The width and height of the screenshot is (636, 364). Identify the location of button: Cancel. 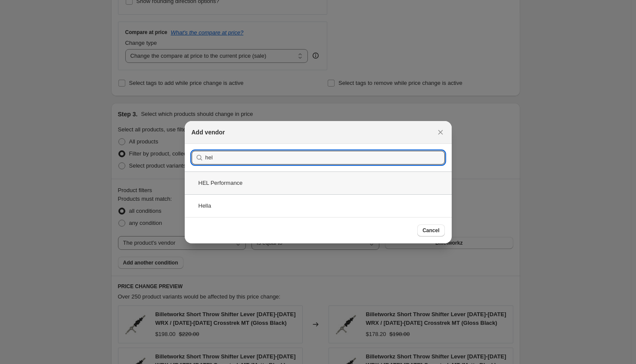
(431, 230).